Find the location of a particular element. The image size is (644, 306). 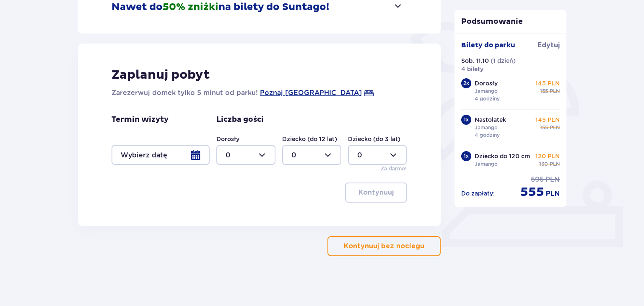

p: Dorosły is located at coordinates (486, 83).